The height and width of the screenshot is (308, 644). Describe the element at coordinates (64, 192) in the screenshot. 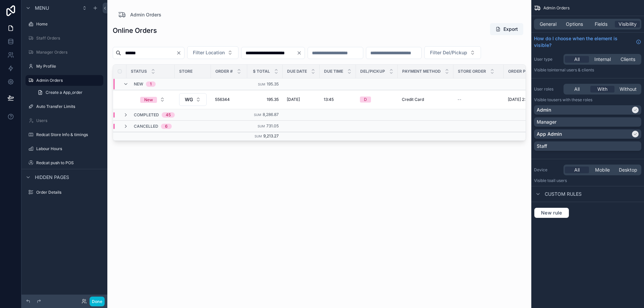

I see `a: Order Details` at that location.